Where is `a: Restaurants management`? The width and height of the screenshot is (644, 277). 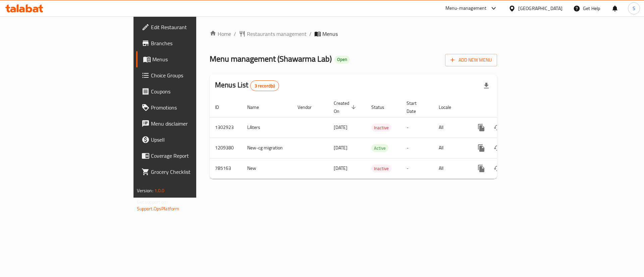 a: Restaurants management is located at coordinates (273, 34).